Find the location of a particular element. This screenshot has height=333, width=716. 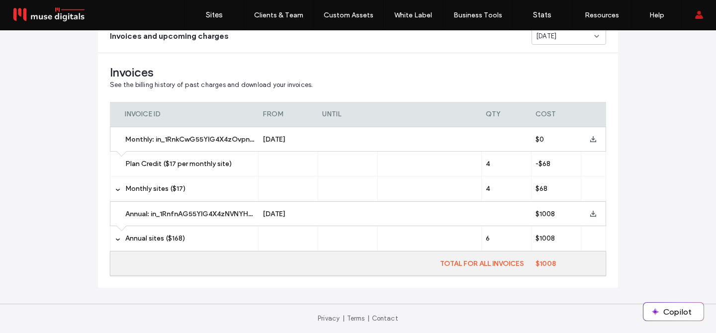

span: Privacy is located at coordinates (329, 318).